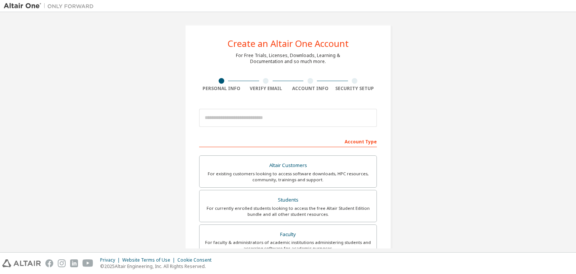  I want to click on div: For existing customers looking to access software downloads, HPC resources, community, trainings ..., so click(288, 177).